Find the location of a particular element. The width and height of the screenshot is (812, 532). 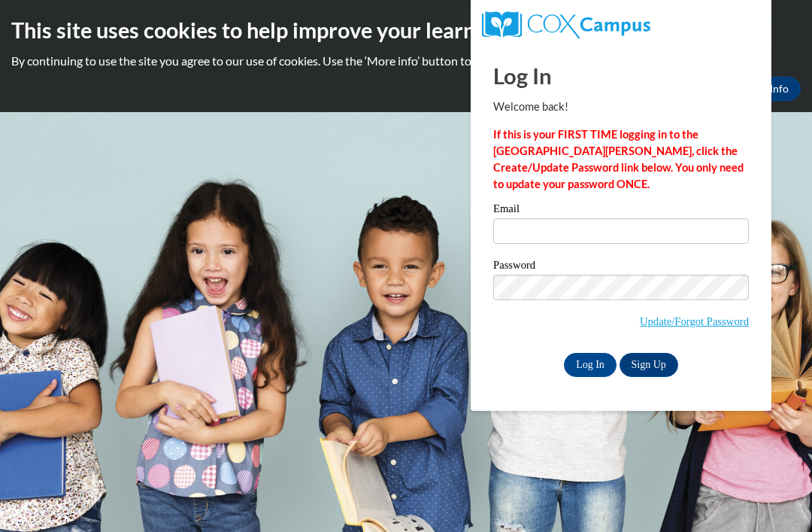

p: Welcome back! is located at coordinates (621, 107).